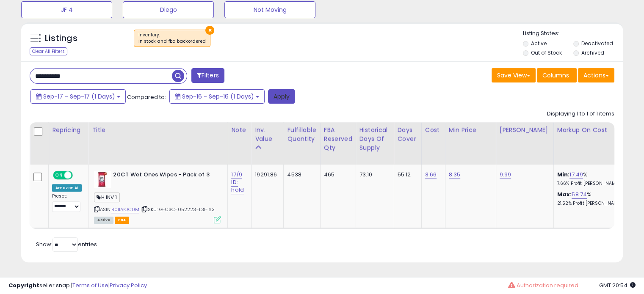 The height and width of the screenshot is (294, 644). I want to click on div: 4538, so click(300, 175).